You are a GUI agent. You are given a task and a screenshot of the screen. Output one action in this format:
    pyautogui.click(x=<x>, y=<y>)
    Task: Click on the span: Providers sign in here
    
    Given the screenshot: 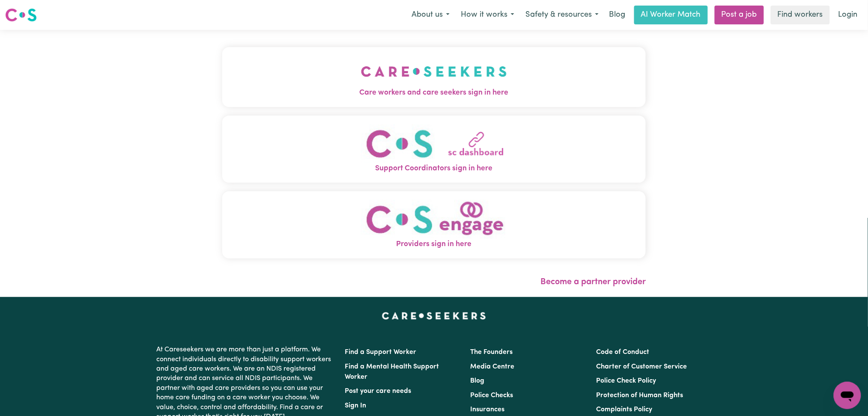 What is the action you would take?
    pyautogui.click(x=434, y=244)
    